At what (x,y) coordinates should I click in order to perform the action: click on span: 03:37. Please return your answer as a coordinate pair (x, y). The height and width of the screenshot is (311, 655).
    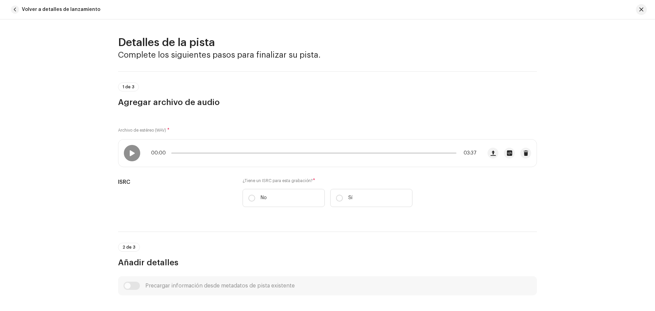
    Looking at the image, I should click on (467, 153).